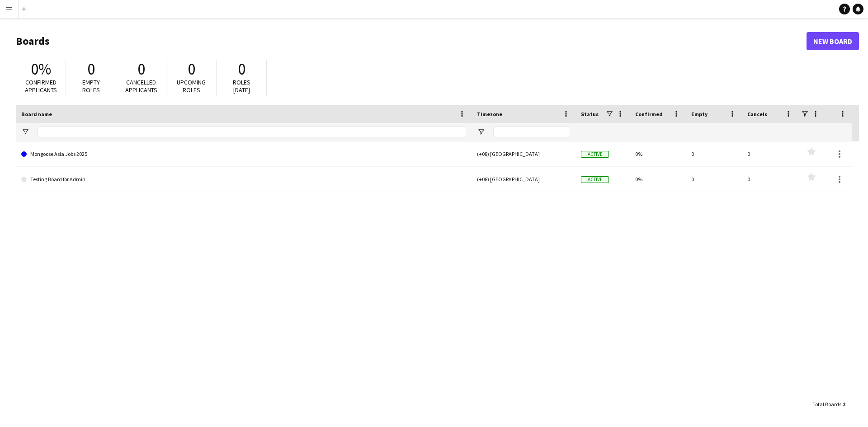 The height and width of the screenshot is (427, 868). What do you see at coordinates (411, 42) in the screenshot?
I see `h1: Boards` at bounding box center [411, 42].